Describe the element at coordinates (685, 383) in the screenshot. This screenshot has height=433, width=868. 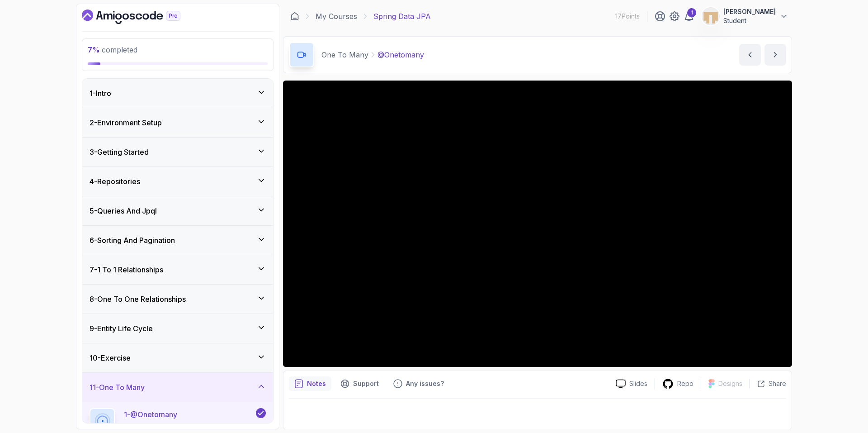
I see `p: Repo` at that location.